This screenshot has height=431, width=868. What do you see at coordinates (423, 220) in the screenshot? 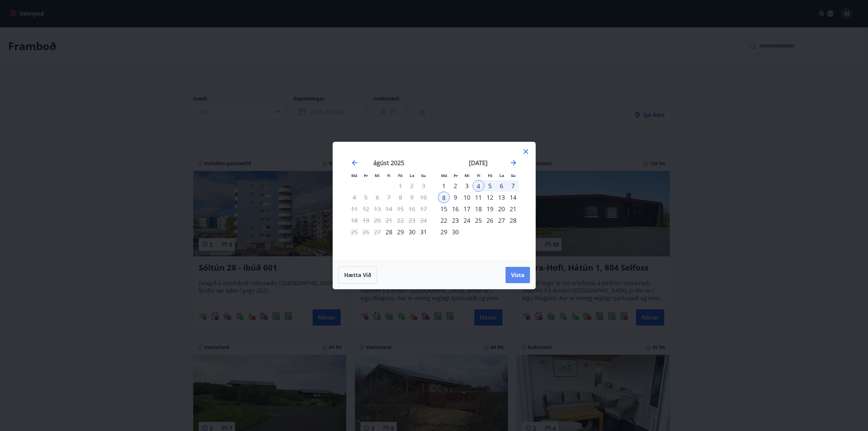
I see `td: Not available. sunnudagur, 24. ágúst 2025` at bounding box center [423, 220].